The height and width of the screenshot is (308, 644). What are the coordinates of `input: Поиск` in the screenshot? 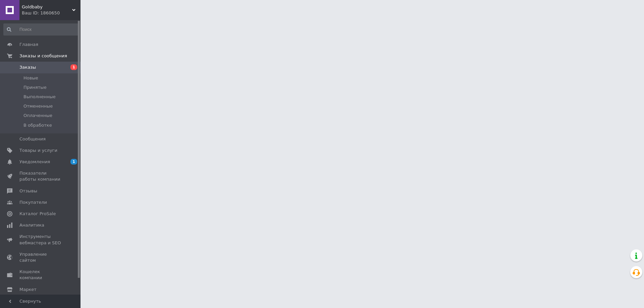 It's located at (42, 29).